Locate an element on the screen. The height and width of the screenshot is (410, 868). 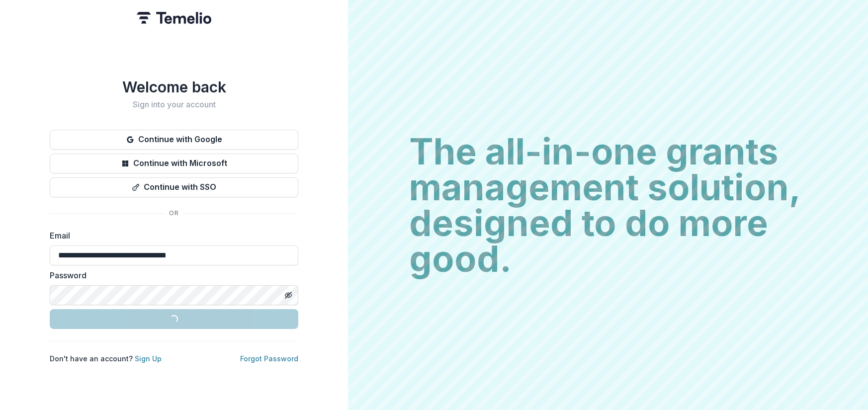
button: Toggle password visibility is located at coordinates (288, 295).